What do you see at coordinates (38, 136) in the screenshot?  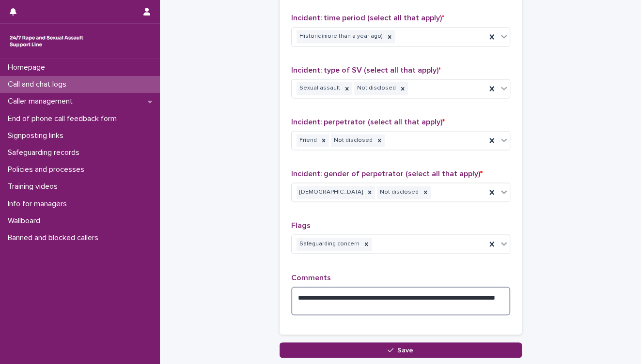 I see `p: Signposting links` at bounding box center [38, 136].